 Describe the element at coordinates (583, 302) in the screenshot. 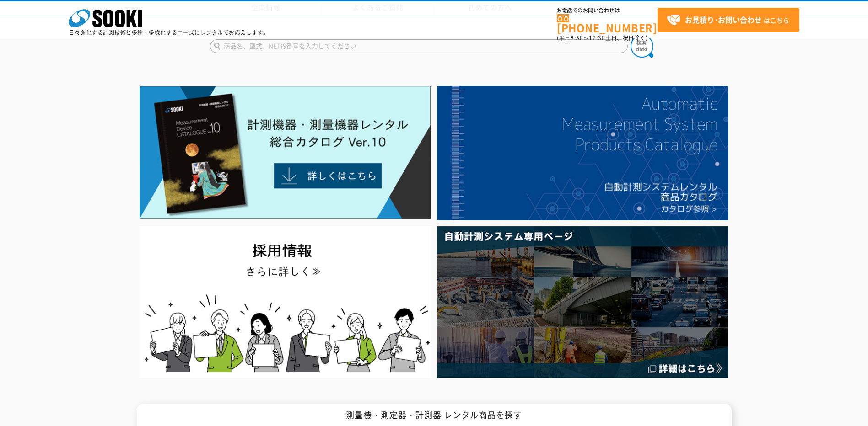

I see `img: 自動計測システム専用ページ` at that location.